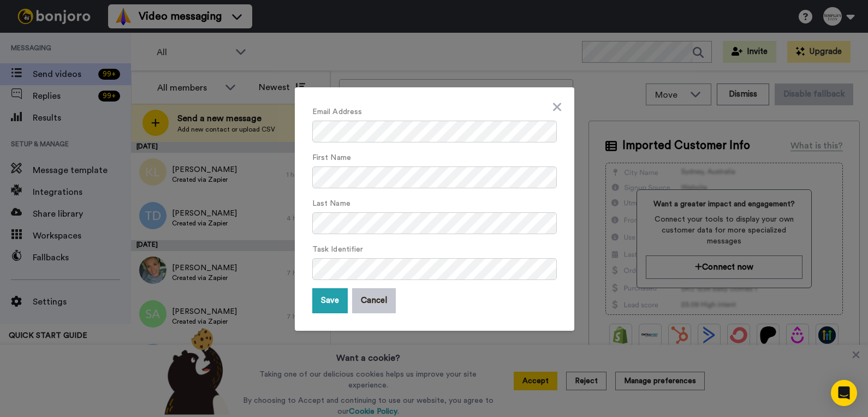 The height and width of the screenshot is (417, 868). What do you see at coordinates (331, 204) in the screenshot?
I see `label: Last Name` at bounding box center [331, 204].